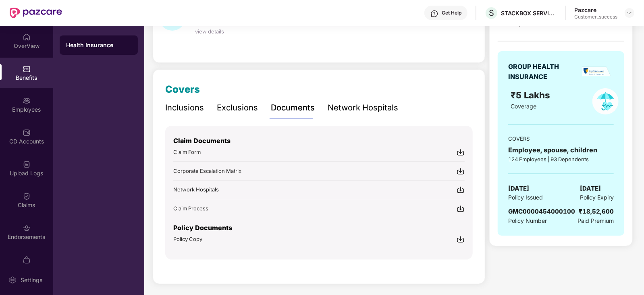  What do you see at coordinates (319, 228) in the screenshot?
I see `p: Policy Documents` at bounding box center [319, 228].